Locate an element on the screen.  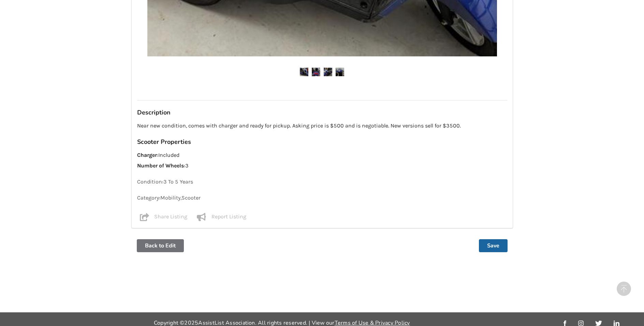
p: : 3 is located at coordinates (322, 165).